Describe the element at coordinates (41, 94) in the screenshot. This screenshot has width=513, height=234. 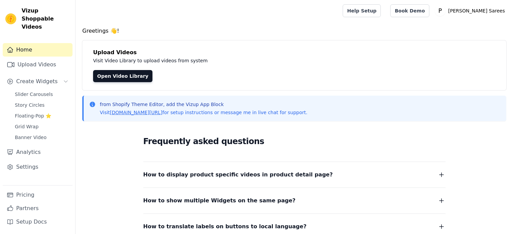
I see `a: Slider Carousels` at that location.